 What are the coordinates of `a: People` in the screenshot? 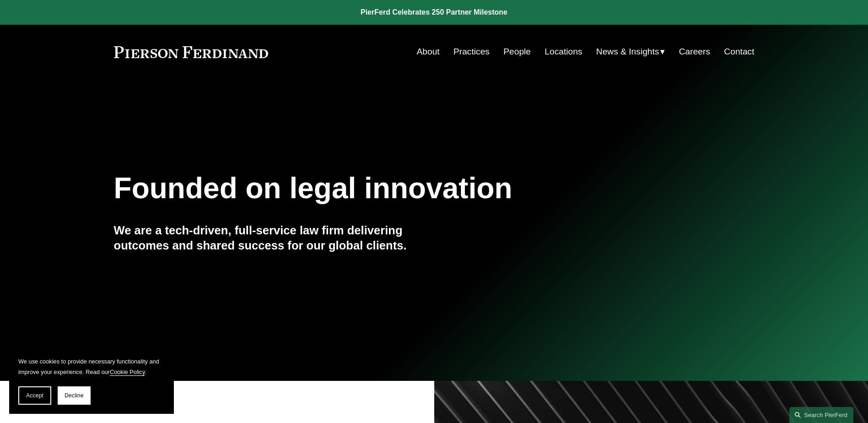 It's located at (517, 52).